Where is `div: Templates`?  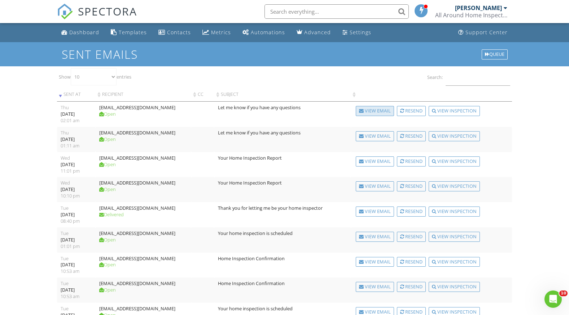 div: Templates is located at coordinates (133, 32).